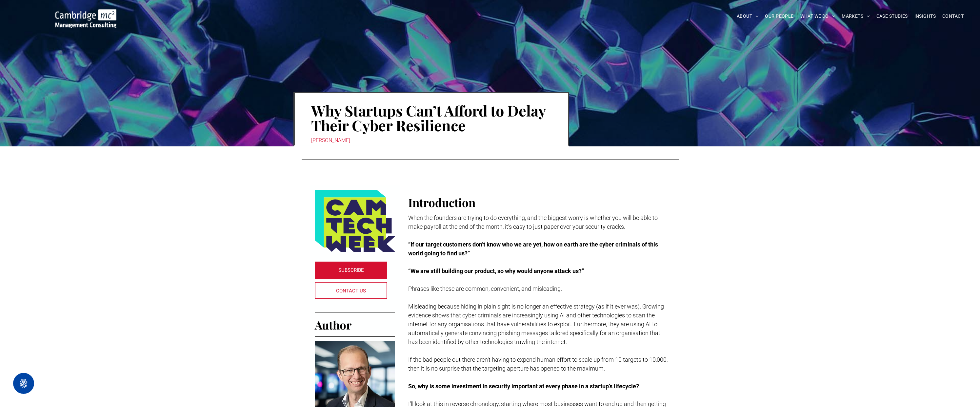 This screenshot has height=407, width=980. I want to click on span: If the bad people out there aren’t having to expend human effort to scale up from 10 targets to 1..., so click(538, 364).